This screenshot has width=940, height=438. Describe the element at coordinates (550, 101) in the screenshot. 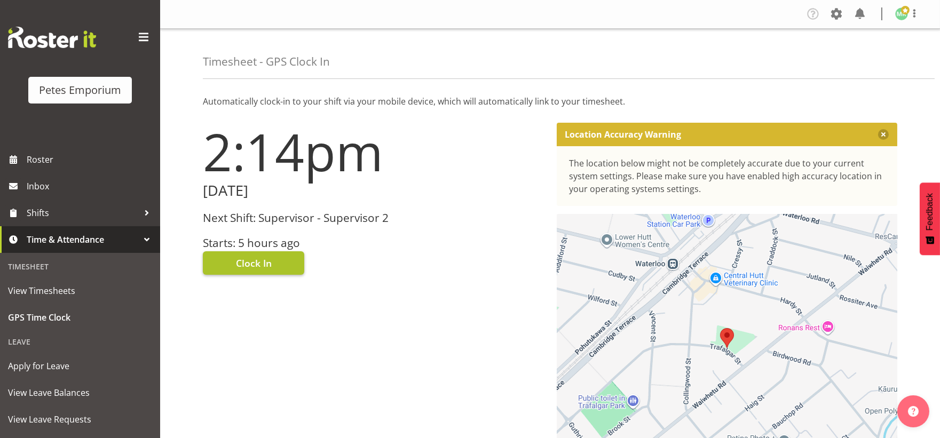

I see `p: Automatically clock-in to your shift via your mobile device, which will automatically link to you...` at that location.